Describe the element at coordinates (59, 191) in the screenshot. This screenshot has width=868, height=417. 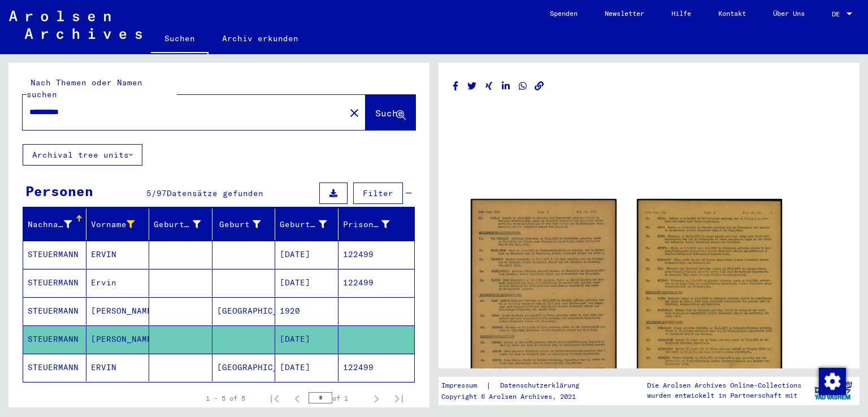
I see `div: Personen` at that location.